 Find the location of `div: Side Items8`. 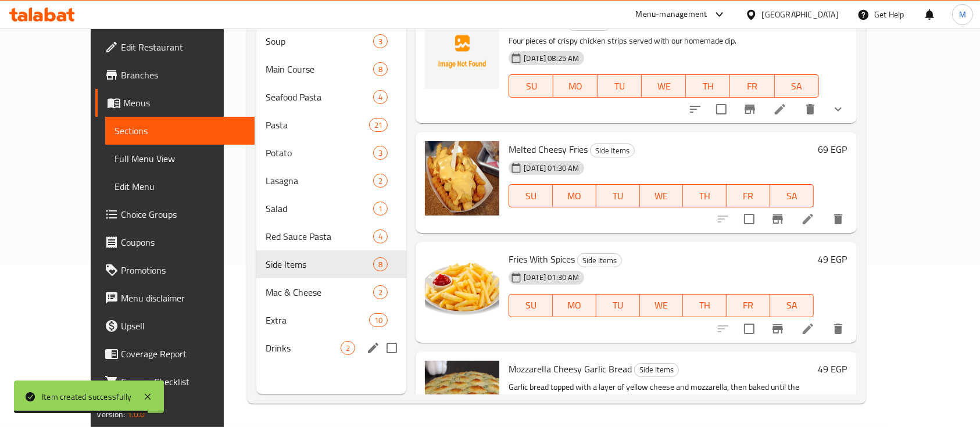

div: Side Items8 is located at coordinates (331, 264).